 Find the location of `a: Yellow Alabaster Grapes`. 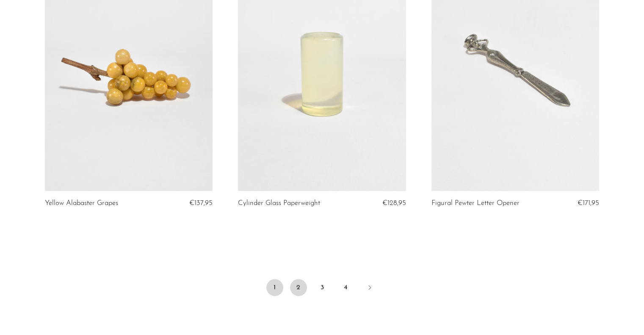

a: Yellow Alabaster Grapes is located at coordinates (81, 203).